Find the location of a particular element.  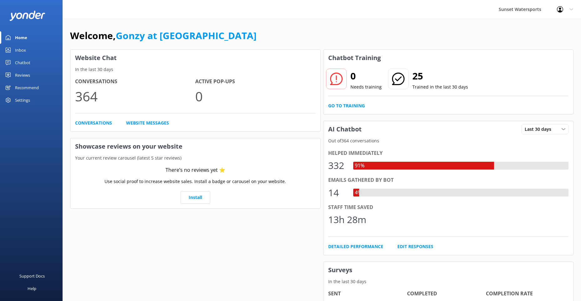

p: Out of 364 conversations is located at coordinates (448, 141).